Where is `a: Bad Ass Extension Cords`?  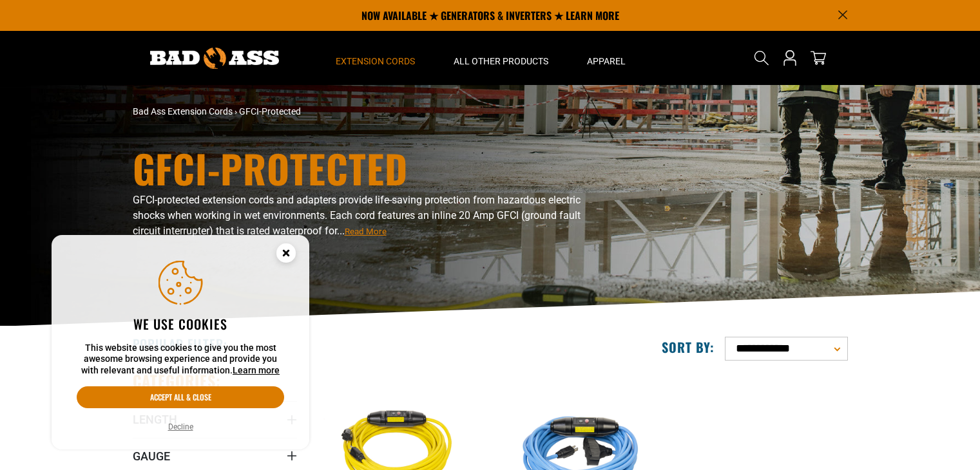
a: Bad Ass Extension Cords is located at coordinates (182, 111).